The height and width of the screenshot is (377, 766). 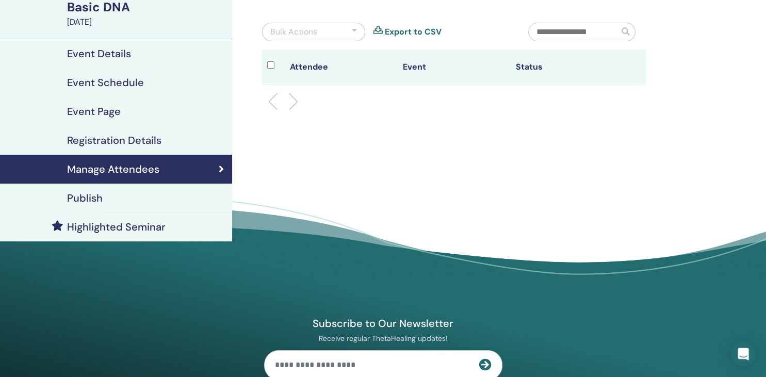 What do you see at coordinates (566, 67) in the screenshot?
I see `th: Status` at bounding box center [566, 67].